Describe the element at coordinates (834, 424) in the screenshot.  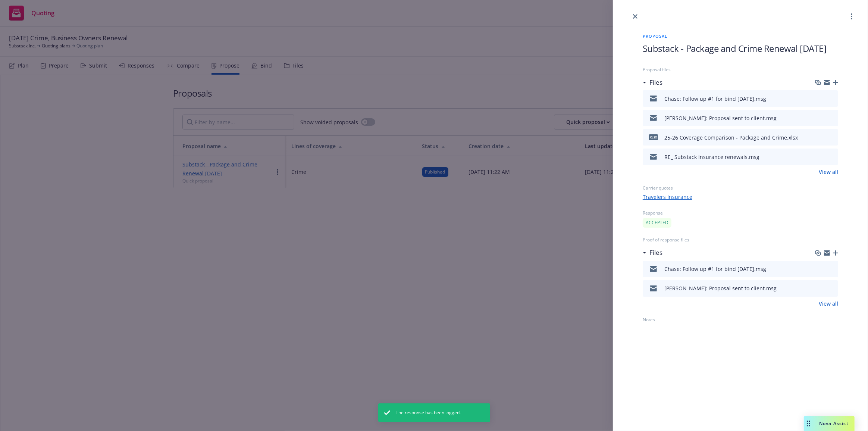
I see `span: Nova Assist` at that location.